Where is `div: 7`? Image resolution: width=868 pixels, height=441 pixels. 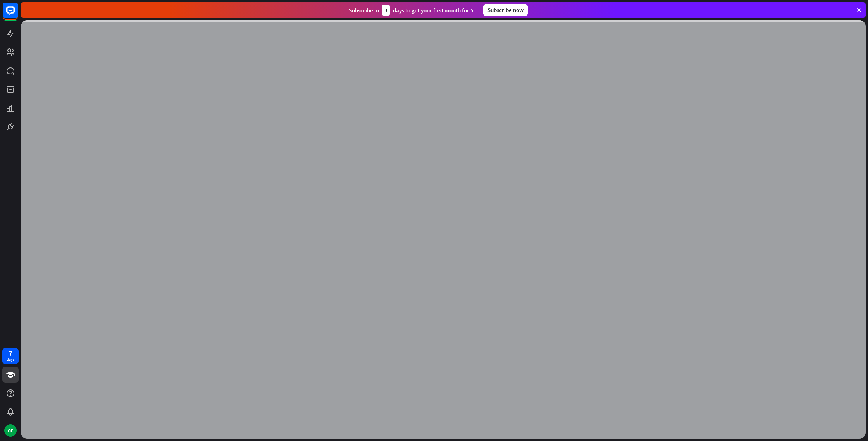
div: 7 is located at coordinates (11, 353).